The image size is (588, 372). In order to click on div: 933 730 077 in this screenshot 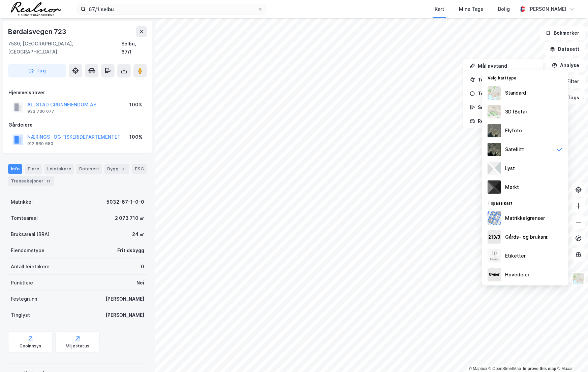, I will do `click(41, 112)`.